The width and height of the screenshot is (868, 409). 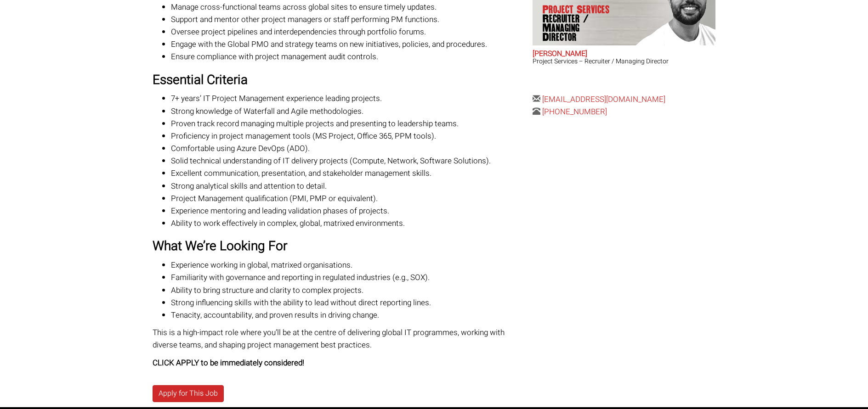 What do you see at coordinates (578, 23) in the screenshot?
I see `p: Project Services` at bounding box center [578, 23].